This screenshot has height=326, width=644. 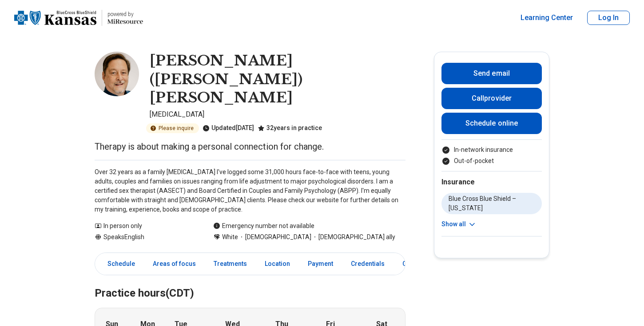 I want to click on button: Show all, so click(x=459, y=224).